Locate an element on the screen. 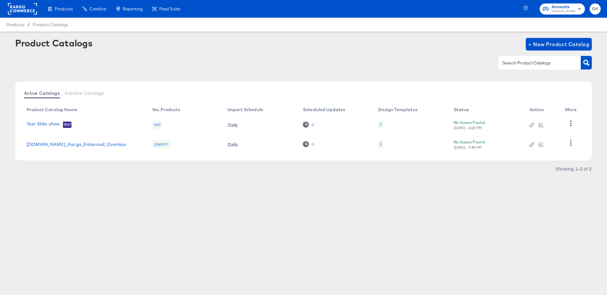  span: Accounts is located at coordinates (563, 7).